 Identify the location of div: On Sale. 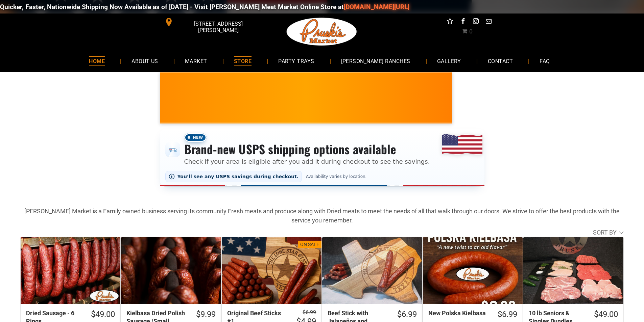
(310, 245).